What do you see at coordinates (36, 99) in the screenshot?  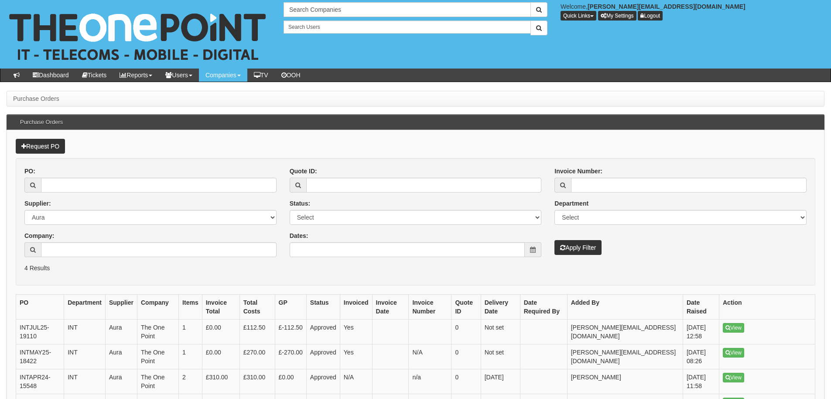 I see `li: Purchase Orders` at bounding box center [36, 99].